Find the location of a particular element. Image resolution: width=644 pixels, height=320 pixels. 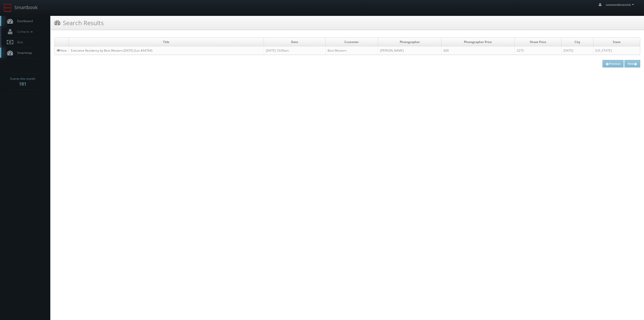

td: 2275 is located at coordinates (538, 50).